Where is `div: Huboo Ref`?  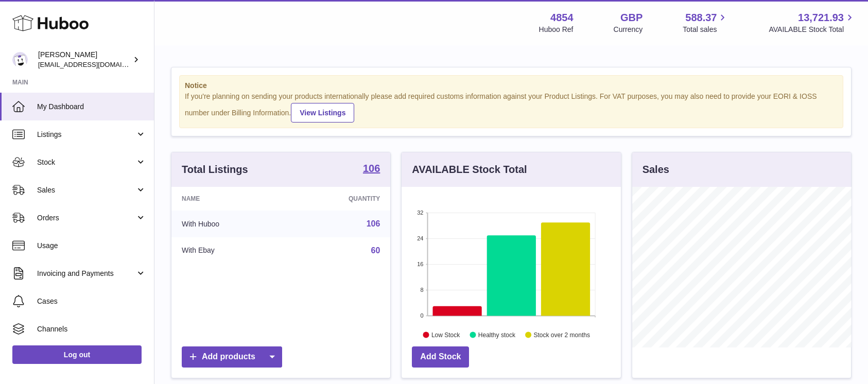 div: Huboo Ref is located at coordinates (556, 29).